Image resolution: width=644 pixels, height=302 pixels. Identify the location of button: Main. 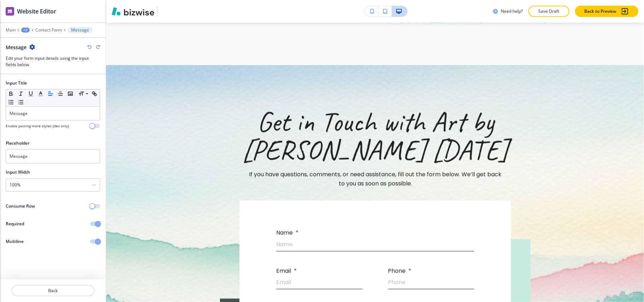
(10, 30).